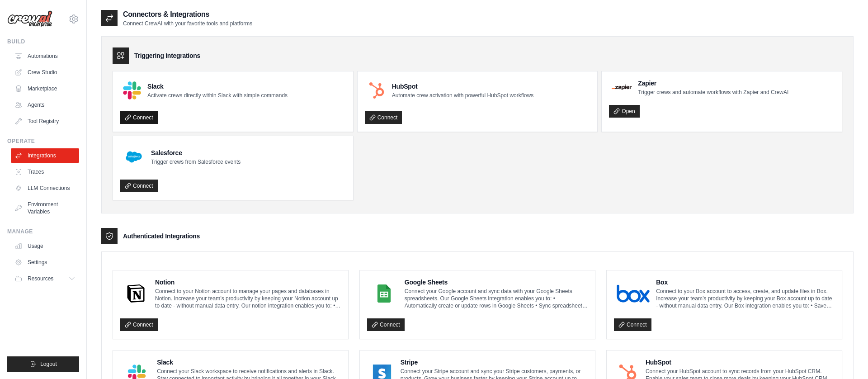 This screenshot has width=868, height=379. Describe the element at coordinates (161, 236) in the screenshot. I see `h3: Authenticated Integrations` at that location.